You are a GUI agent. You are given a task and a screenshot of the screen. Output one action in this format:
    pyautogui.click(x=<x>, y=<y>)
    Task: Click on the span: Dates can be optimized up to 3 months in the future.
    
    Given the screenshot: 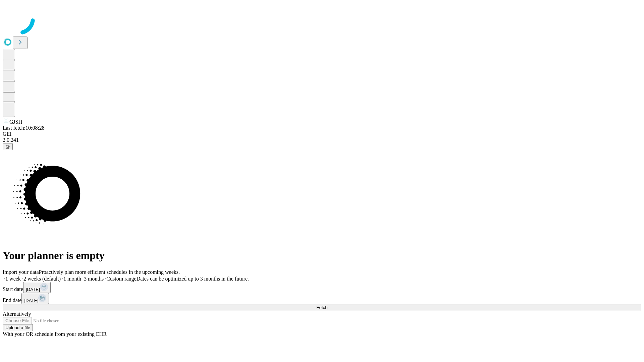 What is the action you would take?
    pyautogui.click(x=193, y=278)
    